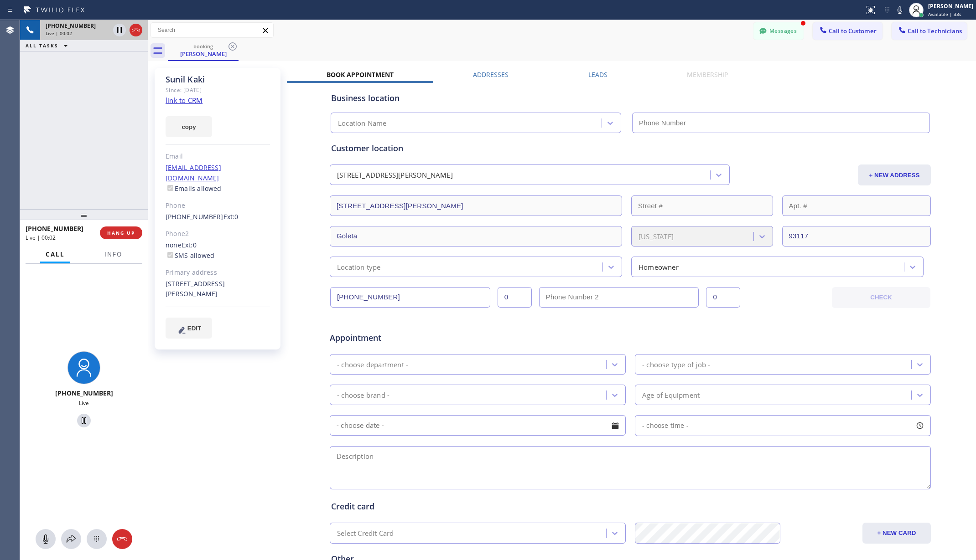 Image resolution: width=976 pixels, height=560 pixels. I want to click on button: + NEW CARD, so click(897, 534).